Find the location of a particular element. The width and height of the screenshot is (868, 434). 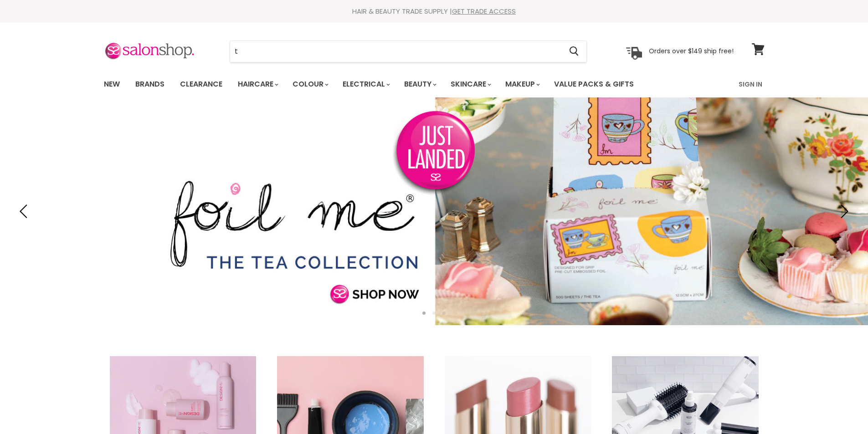

button: Search is located at coordinates (574, 51).